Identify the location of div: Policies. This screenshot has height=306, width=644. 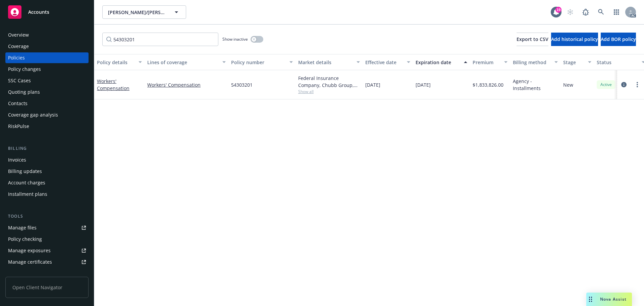
(16, 58).